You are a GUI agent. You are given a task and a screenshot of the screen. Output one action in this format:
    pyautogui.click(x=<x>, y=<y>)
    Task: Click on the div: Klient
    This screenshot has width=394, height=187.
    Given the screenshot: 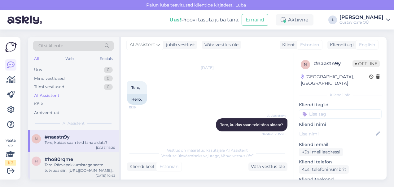 What is the action you would take?
    pyautogui.click(x=287, y=45)
    